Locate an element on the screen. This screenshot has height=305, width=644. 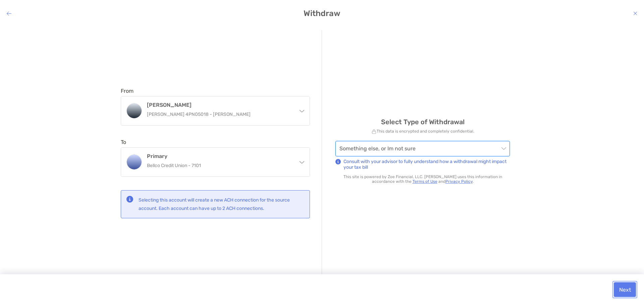
h4: Primary is located at coordinates (219, 156).